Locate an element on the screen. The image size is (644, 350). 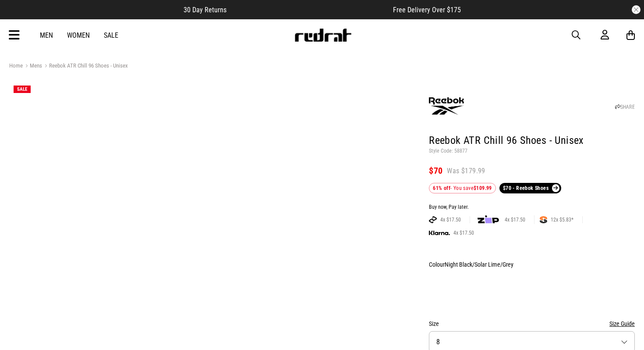
span: 30 Day Returns is located at coordinates (205, 10).